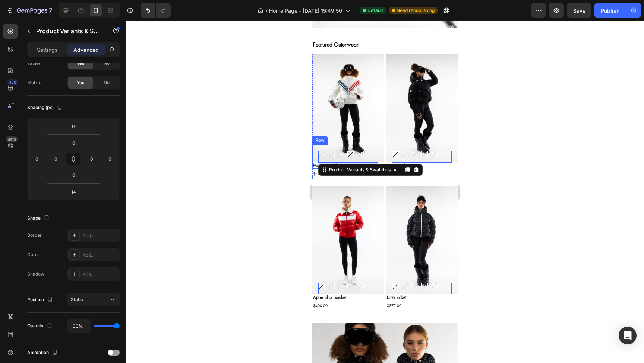  What do you see at coordinates (109, 219) in the screenshot?
I see `a: Ditsy Jacket` at bounding box center [109, 219].